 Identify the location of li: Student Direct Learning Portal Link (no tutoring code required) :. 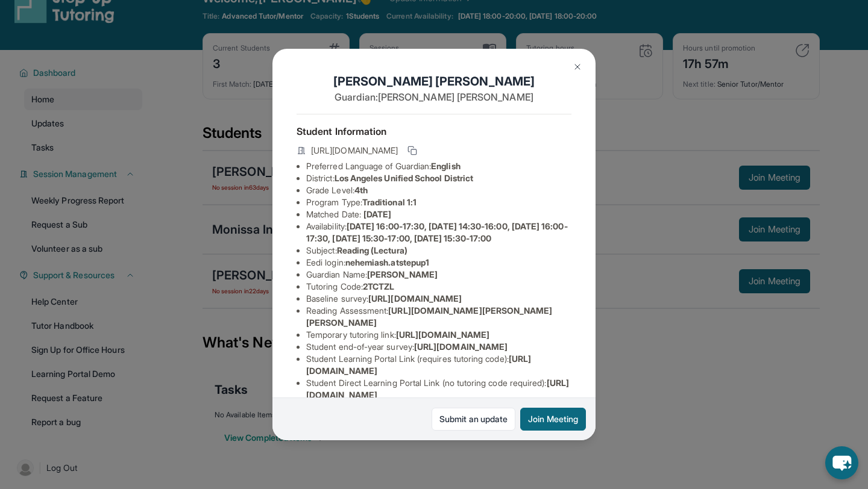
(439, 390).